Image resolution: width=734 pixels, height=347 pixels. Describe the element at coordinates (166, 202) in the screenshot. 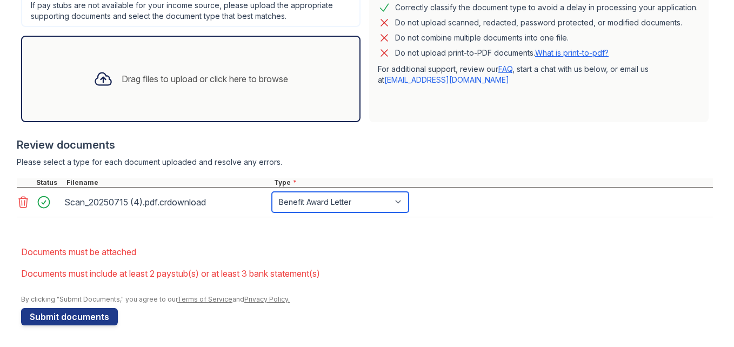

I see `div: Scan_20250715 (4).pdf.crdownload` at that location.